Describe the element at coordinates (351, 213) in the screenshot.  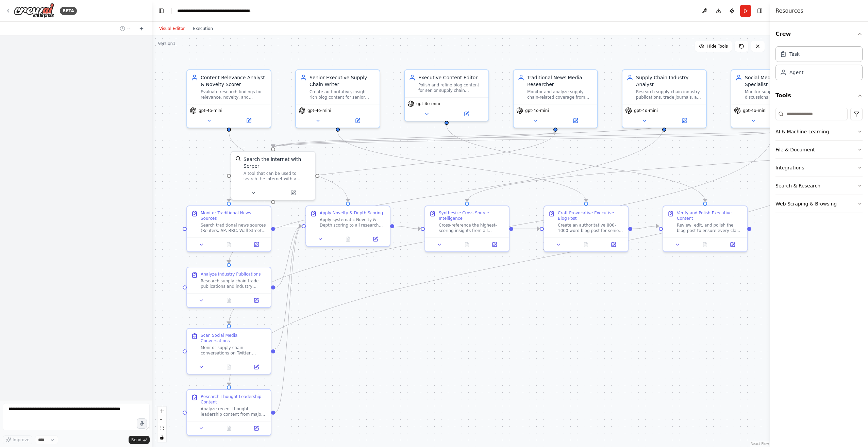
I see `div: Apply Novelty & Depth Scoring` at that location.